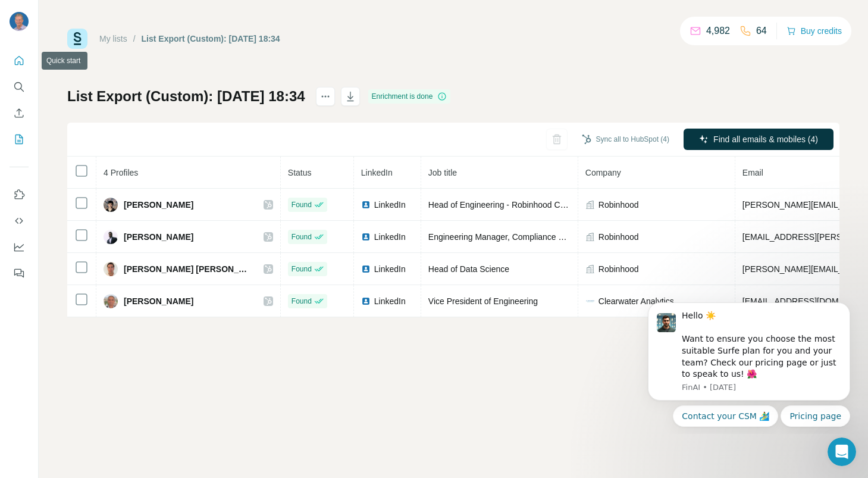 This screenshot has height=478, width=868. What do you see at coordinates (36, 31) in the screenshot?
I see `img: Profile image for FinAI` at bounding box center [36, 31].